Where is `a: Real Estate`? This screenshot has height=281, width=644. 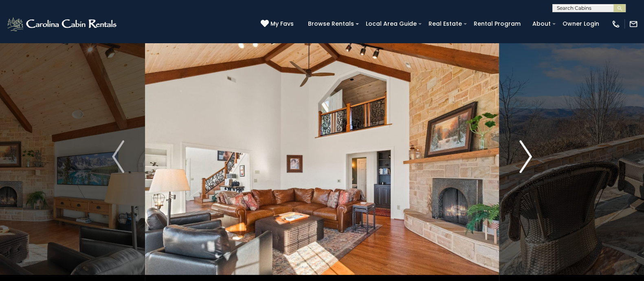 a: Real Estate is located at coordinates (446, 24).